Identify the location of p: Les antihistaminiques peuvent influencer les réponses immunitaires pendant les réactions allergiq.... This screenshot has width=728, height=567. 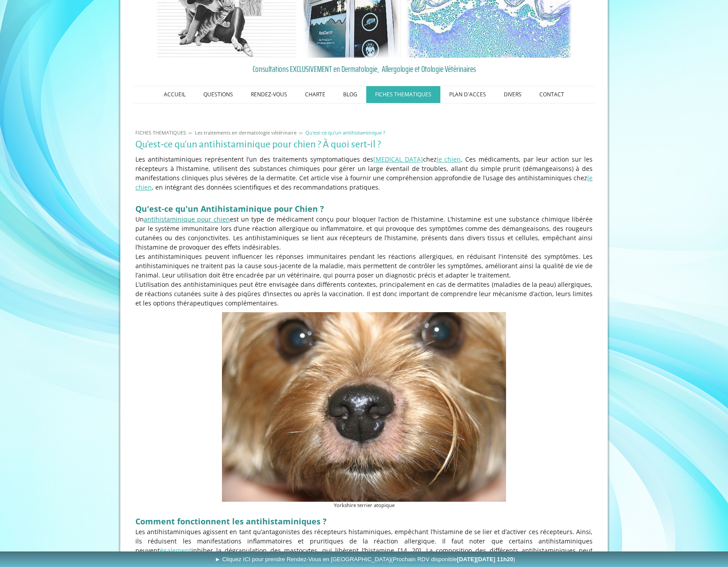
(364, 265).